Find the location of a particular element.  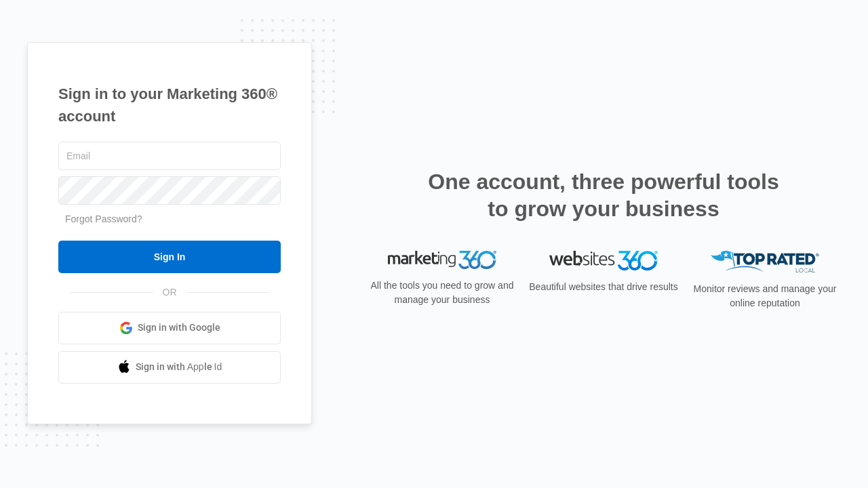

span: Sign in with Apple Id is located at coordinates (179, 367).